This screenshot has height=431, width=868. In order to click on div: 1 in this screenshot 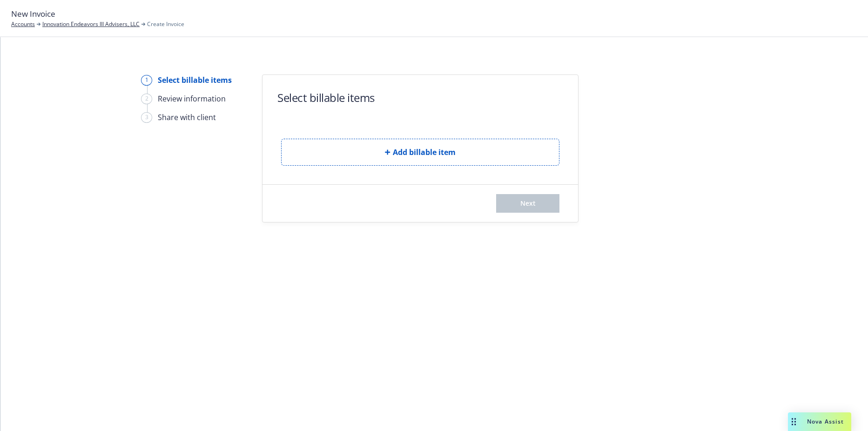, I will do `click(147, 80)`.